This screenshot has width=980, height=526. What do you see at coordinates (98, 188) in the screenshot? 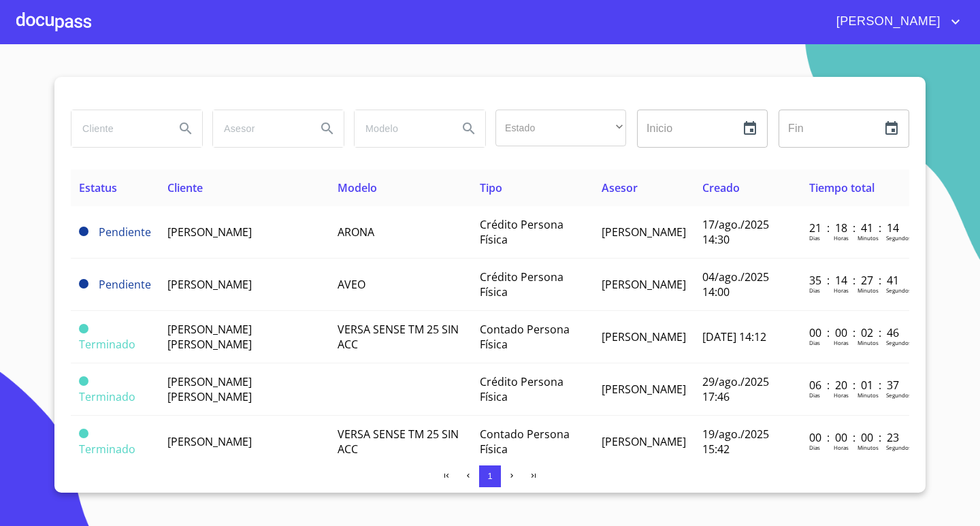
I see `span: Estatus` at bounding box center [98, 188].